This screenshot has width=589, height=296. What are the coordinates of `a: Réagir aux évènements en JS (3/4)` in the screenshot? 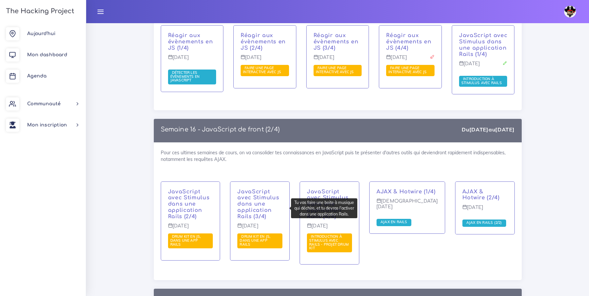 It's located at (336, 42).